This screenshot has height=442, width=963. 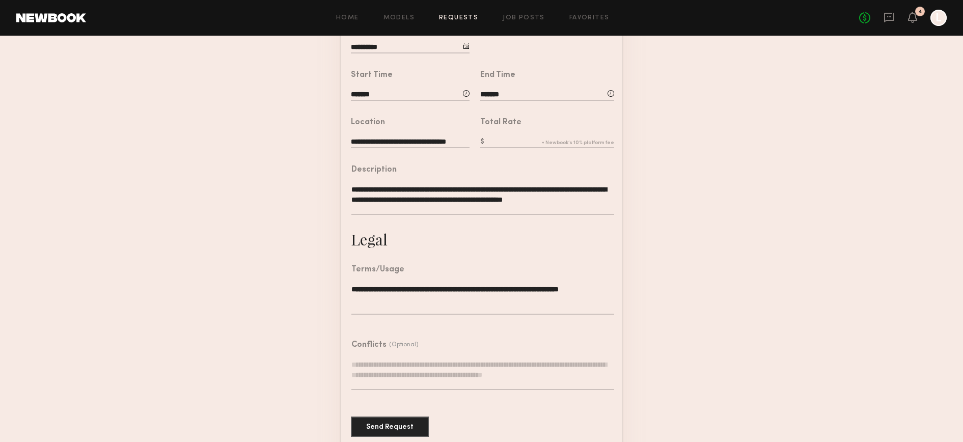 I want to click on div: End Time, so click(x=498, y=75).